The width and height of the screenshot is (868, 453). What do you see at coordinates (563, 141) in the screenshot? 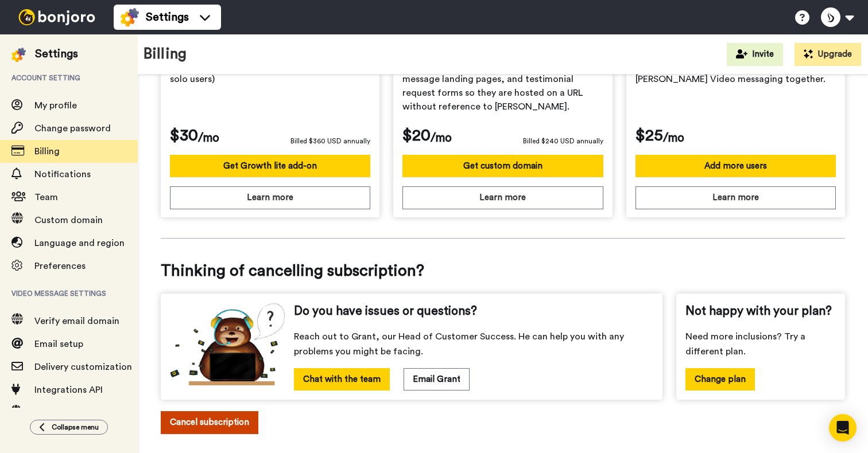
I see `span: Billed $240 USD annually` at bounding box center [563, 141].